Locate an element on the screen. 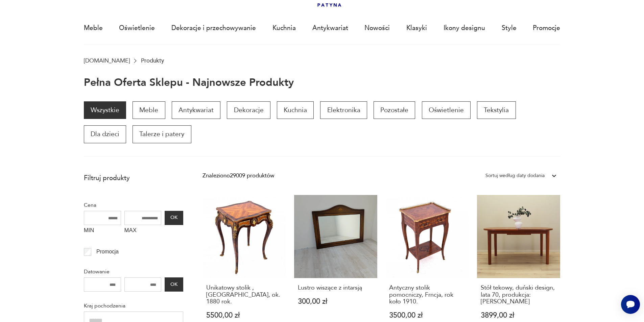  a: Klasyki is located at coordinates (417, 28).